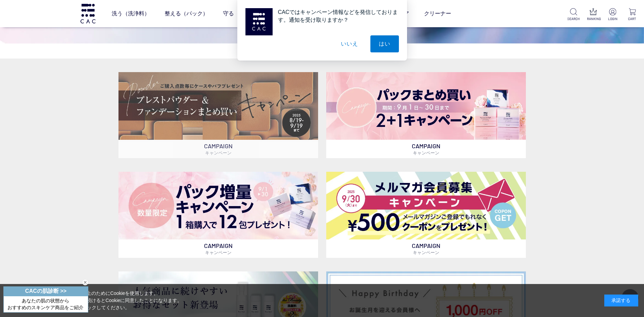  Describe the element at coordinates (94, 300) in the screenshot. I see `div: 当サイトでは、お客様へのサービス向上のためにCookieを使用します。 「承諾する」をクリックするか閲覧を続けるとCookieに同意したことになります。 詳細はこちらの をクリックしてください。` at that location.